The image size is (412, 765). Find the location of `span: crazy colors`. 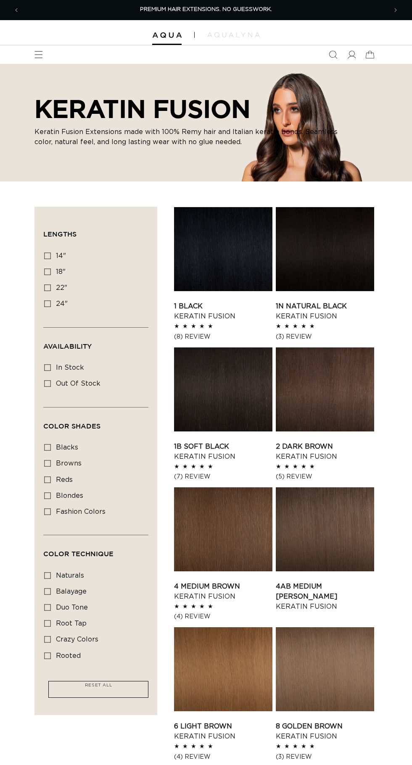

span: crazy colors is located at coordinates (77, 640).